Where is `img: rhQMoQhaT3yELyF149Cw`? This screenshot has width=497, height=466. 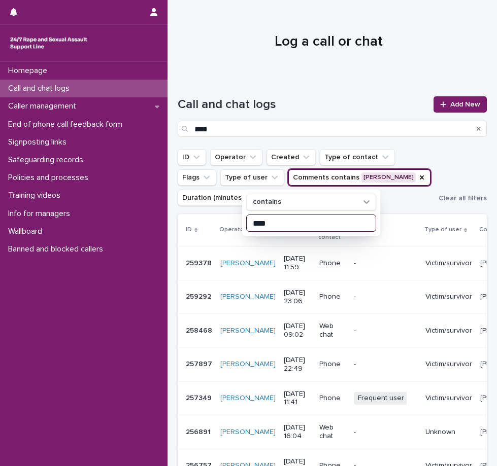
img: rhQMoQhaT3yELyF149Cw is located at coordinates (49, 43).